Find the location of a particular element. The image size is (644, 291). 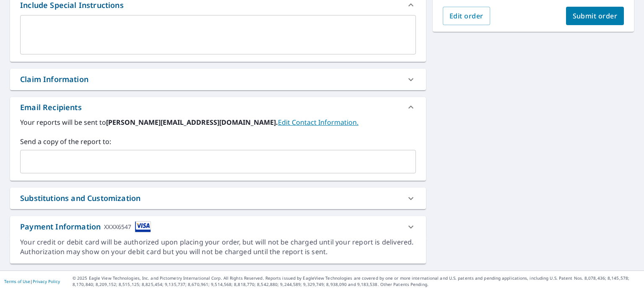

a: Terms of Use is located at coordinates (17, 281).